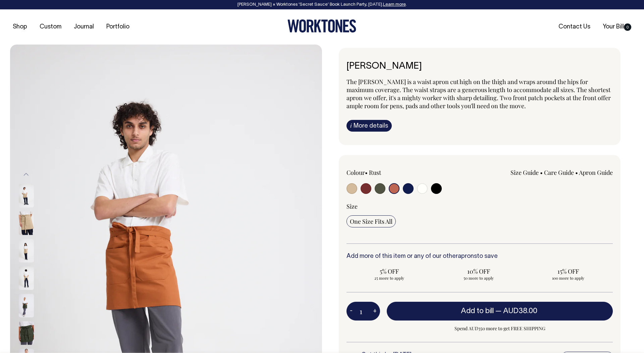  Describe the element at coordinates (400, 173) in the screenshot. I see `div: Colour` at that location.